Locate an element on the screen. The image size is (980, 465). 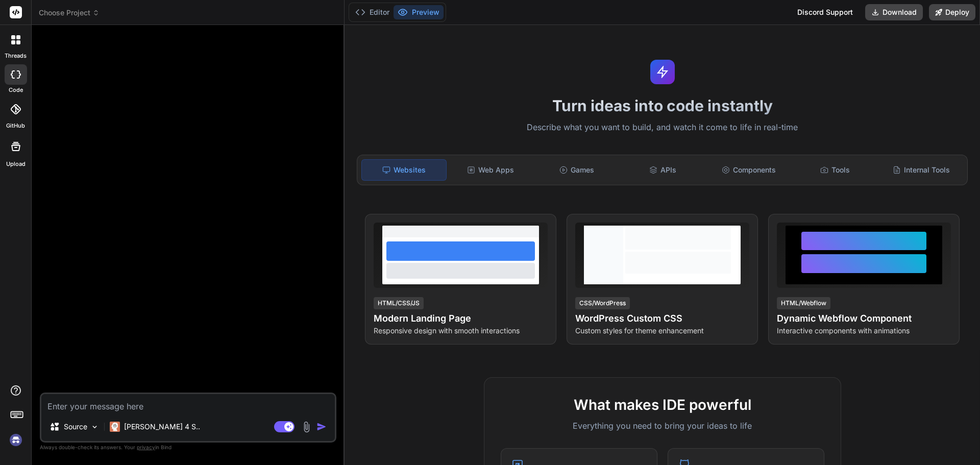
h4: WordPress Custom CSS is located at coordinates (662, 318).